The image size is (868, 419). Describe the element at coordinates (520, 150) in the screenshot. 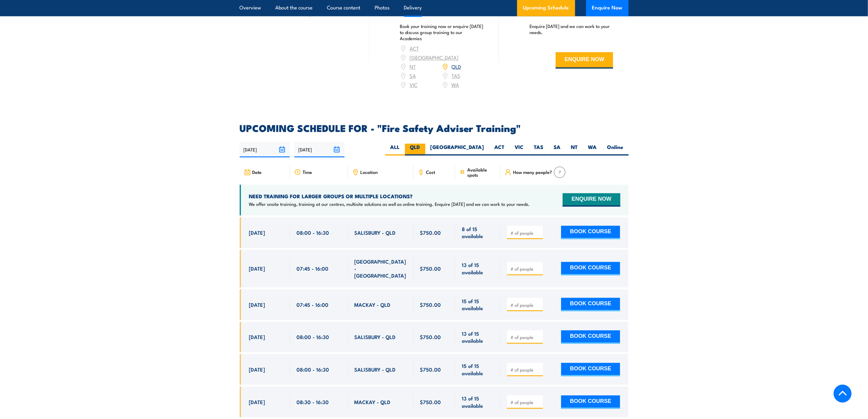

I see `label: VIC` at that location.